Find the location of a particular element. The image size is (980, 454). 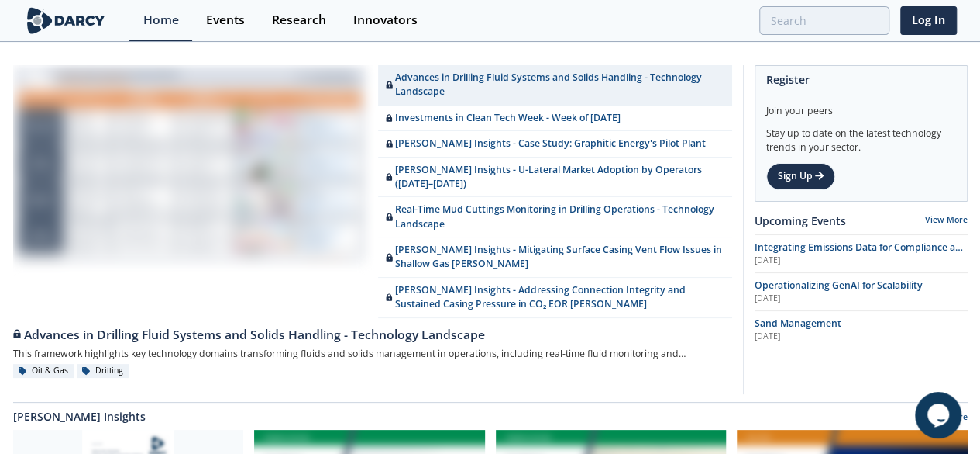

div: Join your peers is located at coordinates (861, 106).